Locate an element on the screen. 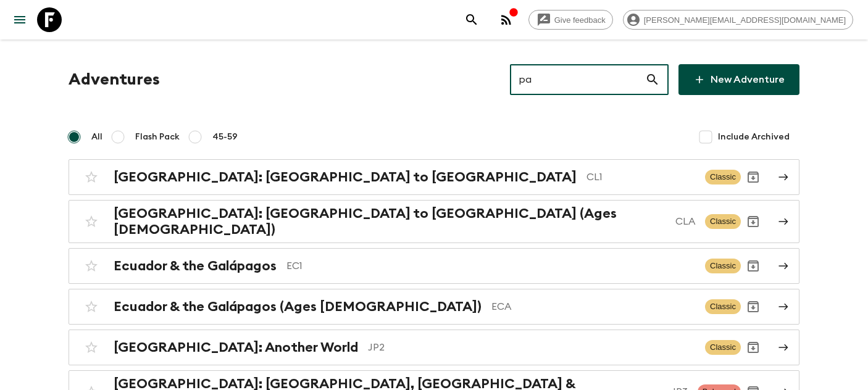 This screenshot has width=868, height=390. p: CL1 is located at coordinates (641, 177).